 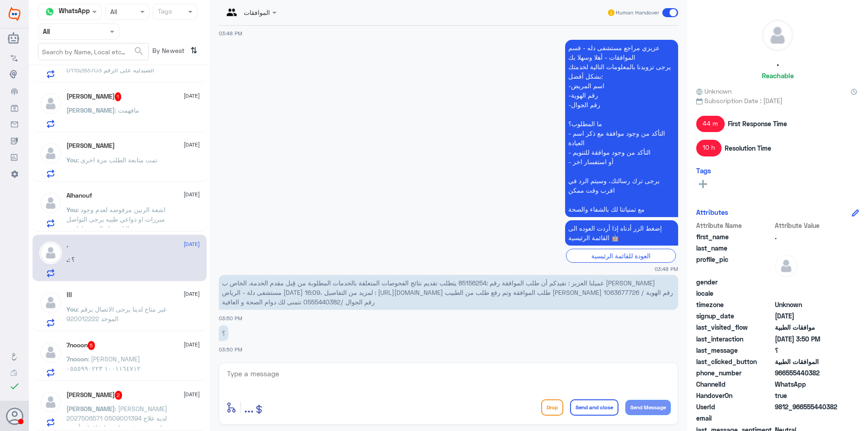 What do you see at coordinates (116, 314) in the screenshot?
I see `span: : غير متاح لدينا يرجى الاتصال برقم الموحد 920012222` at bounding box center [116, 314].